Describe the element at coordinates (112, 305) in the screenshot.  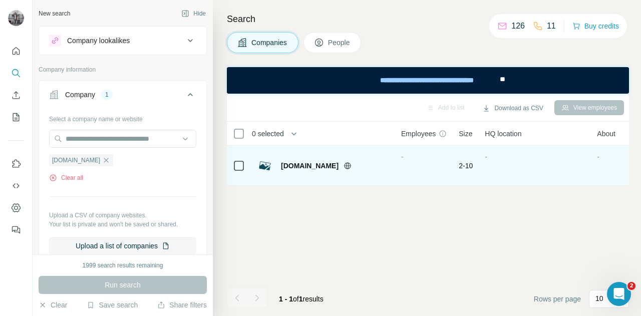
I see `button: Save search` at that location.